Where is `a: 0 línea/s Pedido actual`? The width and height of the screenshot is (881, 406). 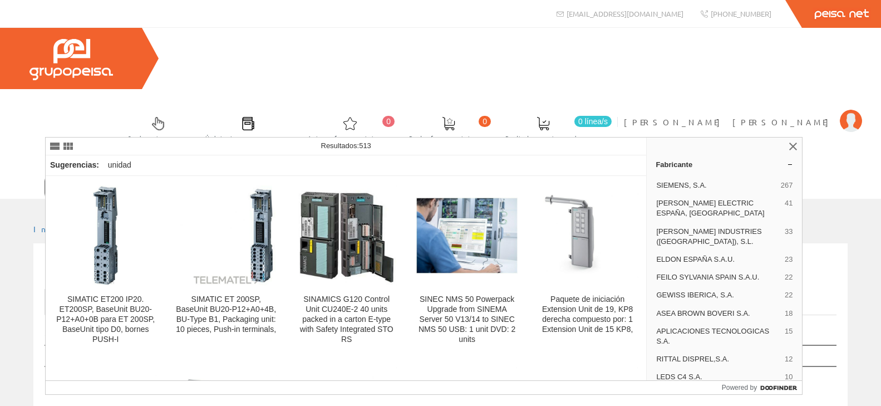 a: 0 línea/s Pedido actual is located at coordinates (554, 127).